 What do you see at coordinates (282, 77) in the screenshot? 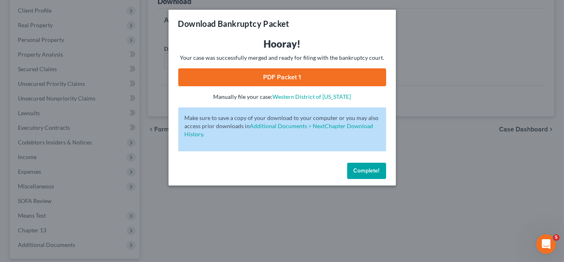
I see `a: PDF Packet 1` at bounding box center [282, 77].